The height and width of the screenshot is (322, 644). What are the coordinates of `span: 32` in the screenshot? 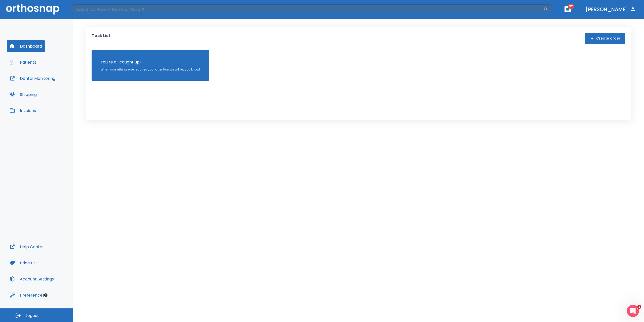 It's located at (571, 7).